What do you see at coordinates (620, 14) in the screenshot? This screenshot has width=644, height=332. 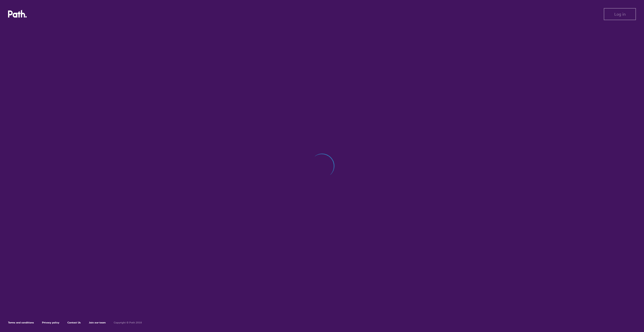 I see `span: Log in` at bounding box center [620, 14].